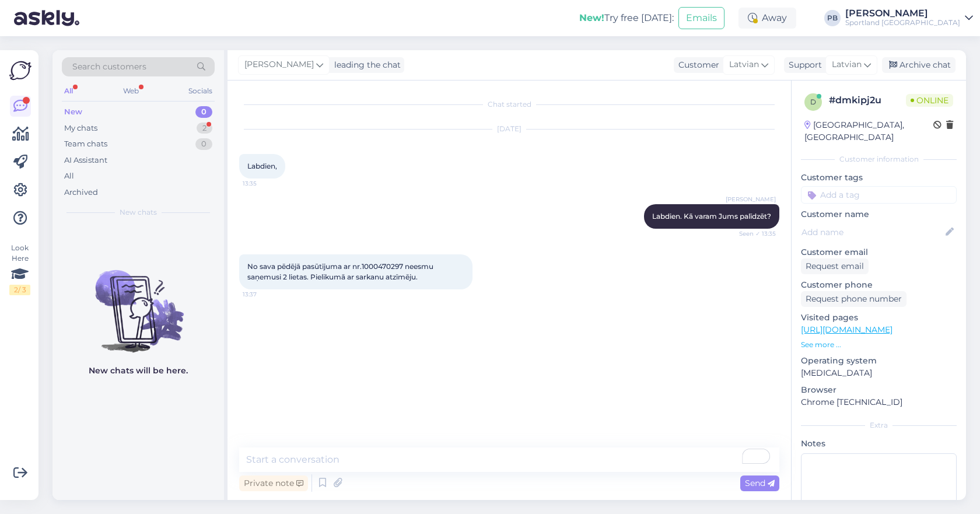 The width and height of the screenshot is (980, 514). Describe the element at coordinates (919, 65) in the screenshot. I see `div: Archive chat` at that location.